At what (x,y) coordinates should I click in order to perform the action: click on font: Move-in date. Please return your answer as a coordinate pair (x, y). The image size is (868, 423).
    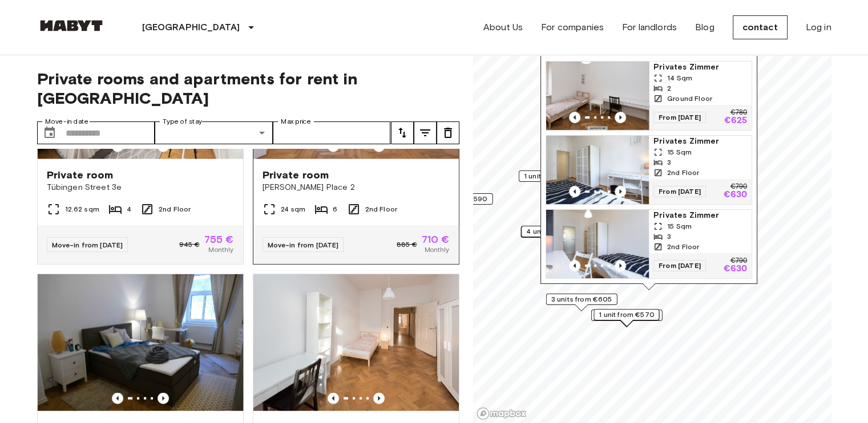
    Looking at the image, I should click on (66, 121).